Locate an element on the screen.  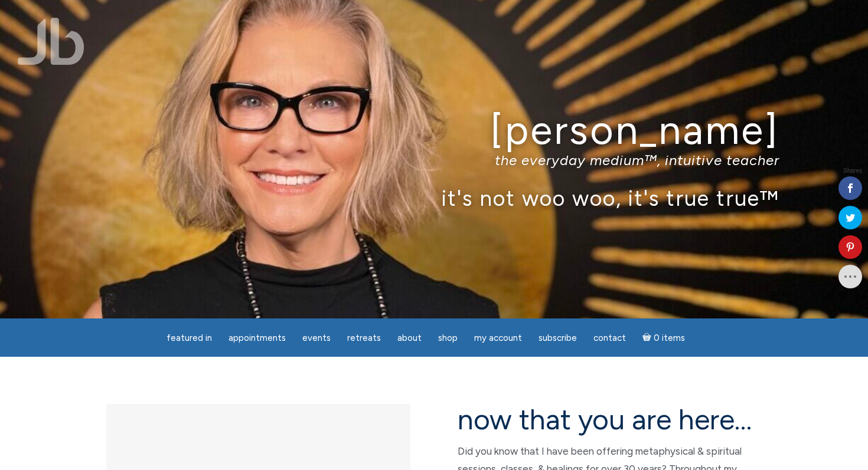
a: Events is located at coordinates (317, 338).